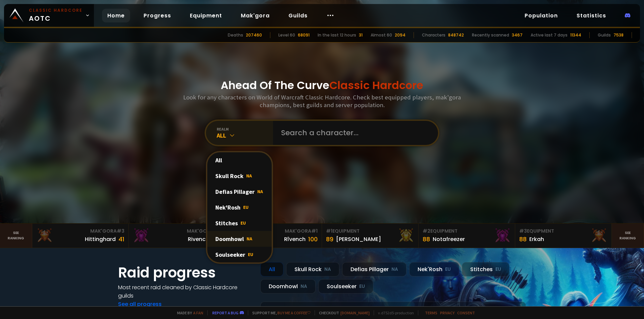  I want to click on div: Almost 60, so click(381, 35).